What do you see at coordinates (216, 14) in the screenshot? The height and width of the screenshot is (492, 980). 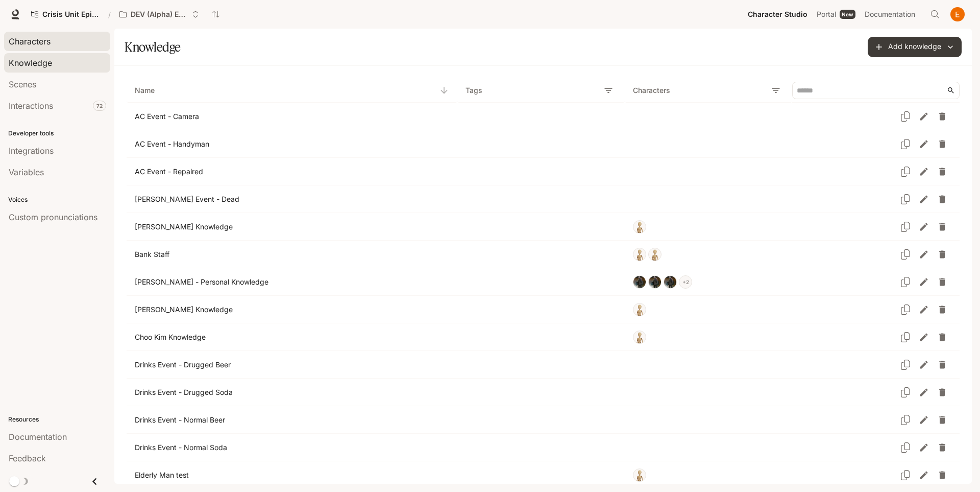 I see `button: Sync workspaces` at bounding box center [216, 14].